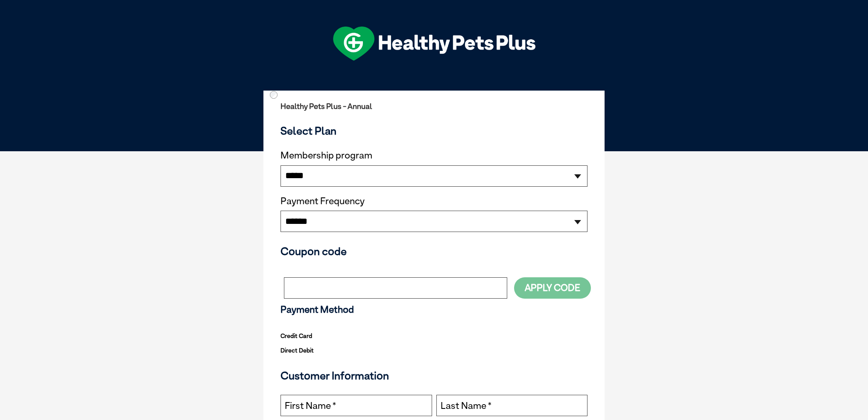 The image size is (868, 420). Describe the element at coordinates (310, 406) in the screenshot. I see `label: First Name *` at that location.